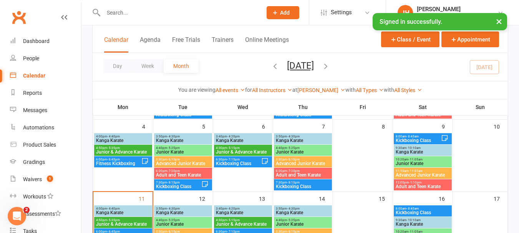  What do you see at coordinates (206, 198) in the screenshot?
I see `div: 12` at bounding box center [206, 198].